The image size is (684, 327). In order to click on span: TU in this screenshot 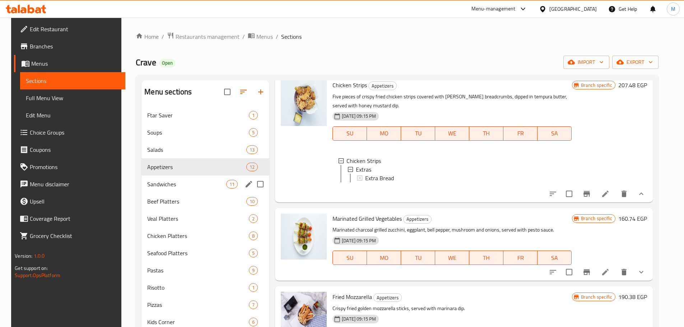, I will do `click(418, 258)`.